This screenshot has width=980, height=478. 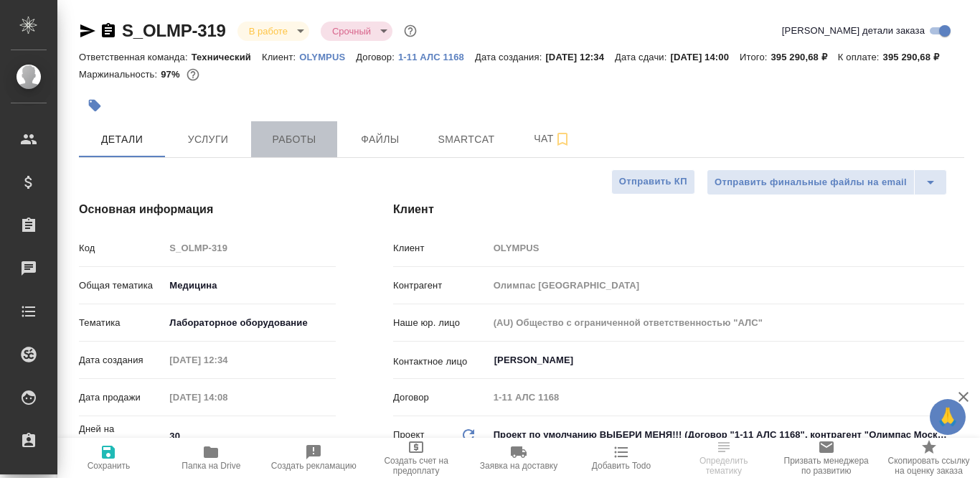 I want to click on p: Договор, so click(x=441, y=397).